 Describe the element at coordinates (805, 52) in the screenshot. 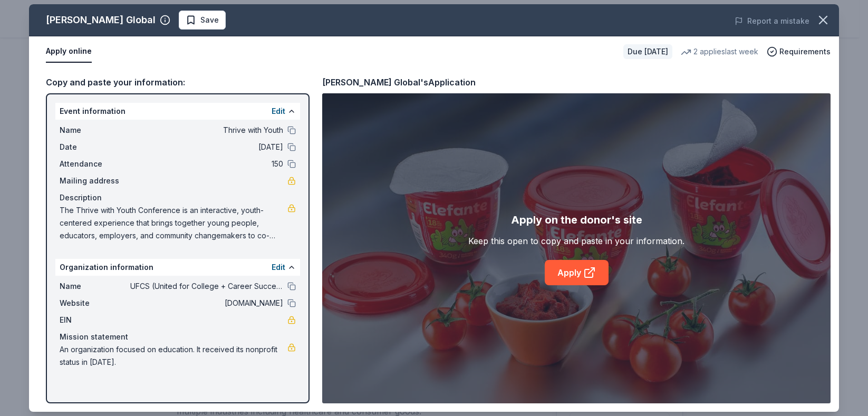

I see `span: Requirements` at that location.